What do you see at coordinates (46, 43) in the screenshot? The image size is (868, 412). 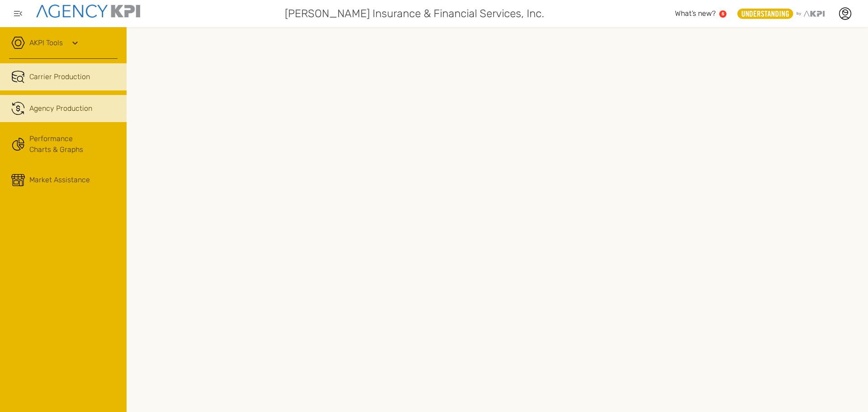 I see `a: AKPI Tools` at bounding box center [46, 43].